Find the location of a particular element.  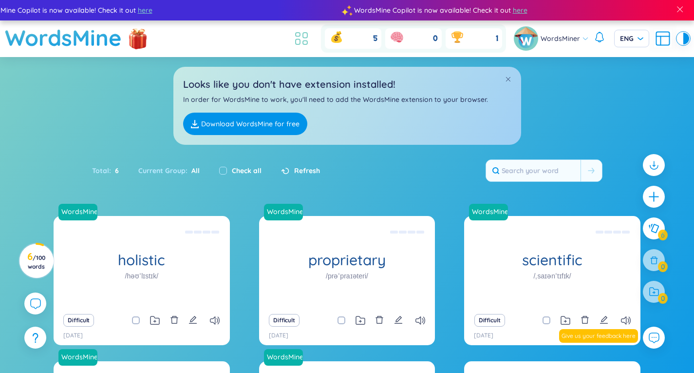

span: Refresh is located at coordinates (307, 170).